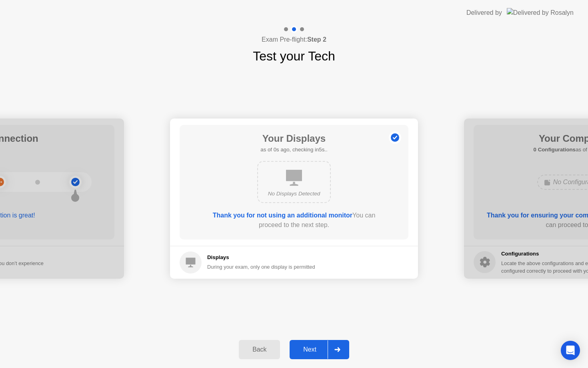  What do you see at coordinates (294, 138) in the screenshot?
I see `h1: Your Displays` at bounding box center [294, 138].